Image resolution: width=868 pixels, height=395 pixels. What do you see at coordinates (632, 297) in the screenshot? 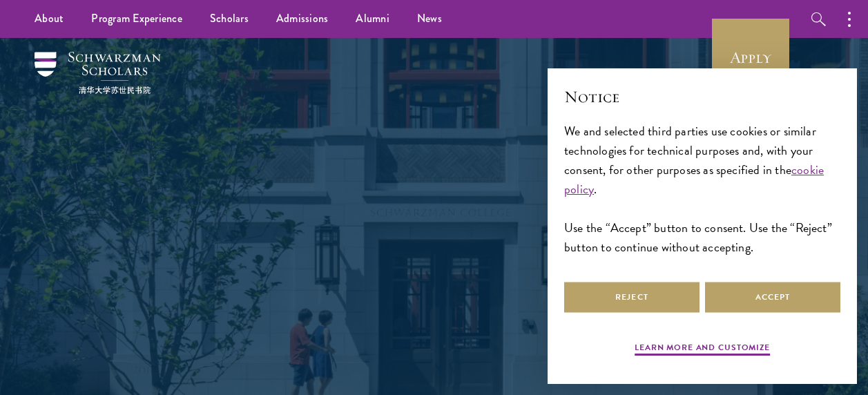
I see `button: Reject` at bounding box center [632, 297].